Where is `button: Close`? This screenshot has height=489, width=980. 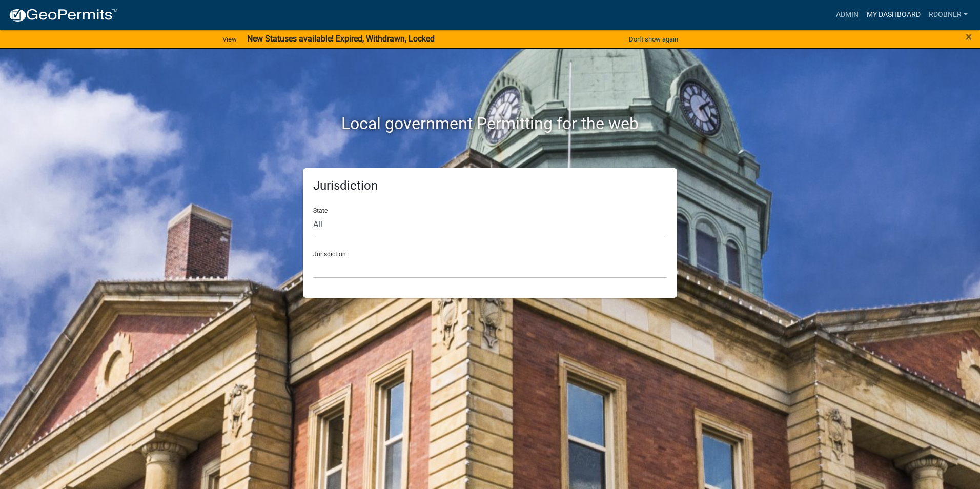
button: Close is located at coordinates (968, 37).